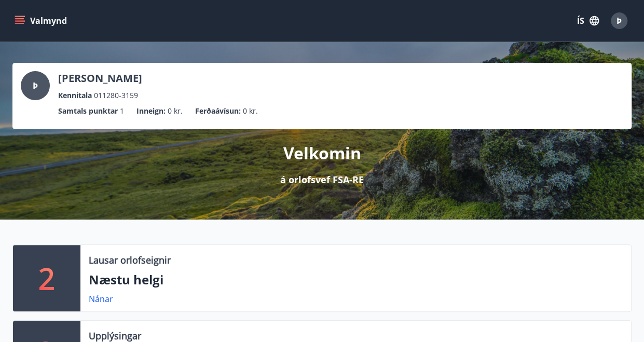  I want to click on p: Næstu helgi, so click(356, 280).